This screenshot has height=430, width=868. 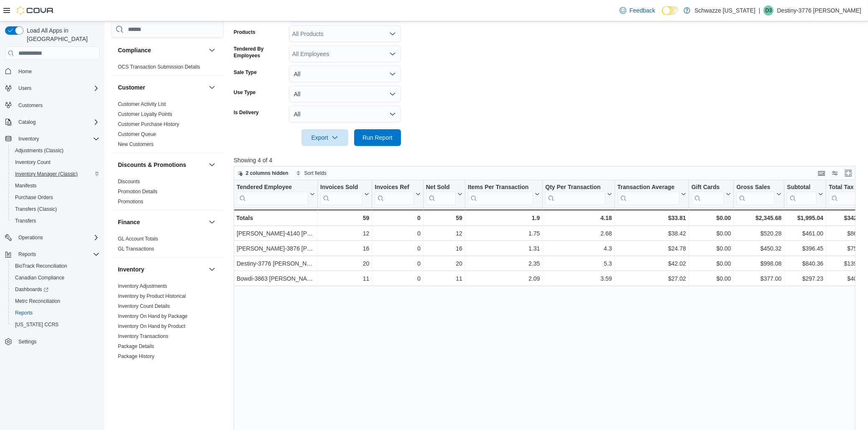 I want to click on button: Customers, so click(x=52, y=105).